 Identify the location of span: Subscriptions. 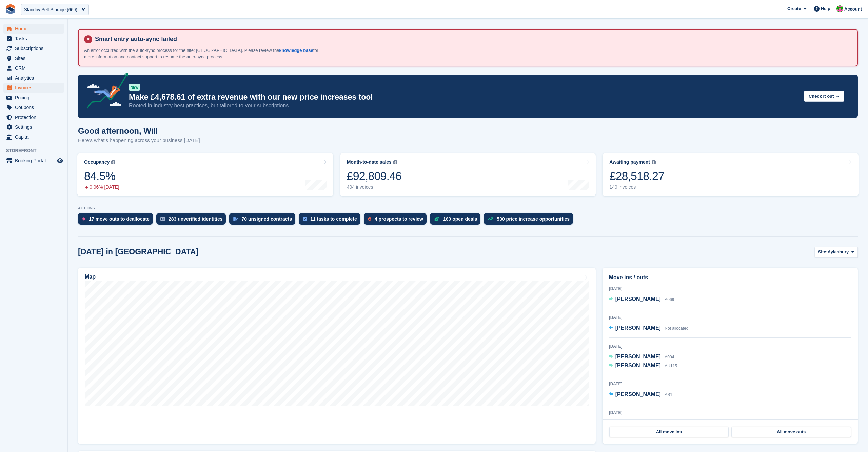
(35, 48).